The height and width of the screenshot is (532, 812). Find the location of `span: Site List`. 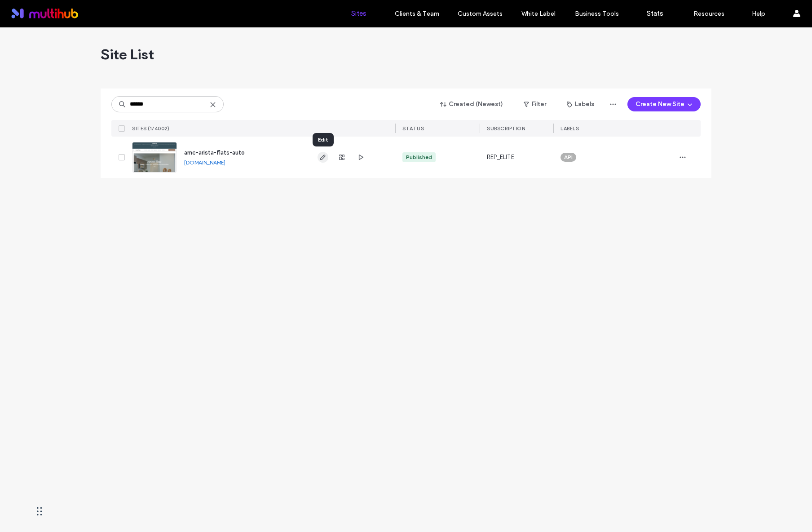

span: Site List is located at coordinates (127, 54).